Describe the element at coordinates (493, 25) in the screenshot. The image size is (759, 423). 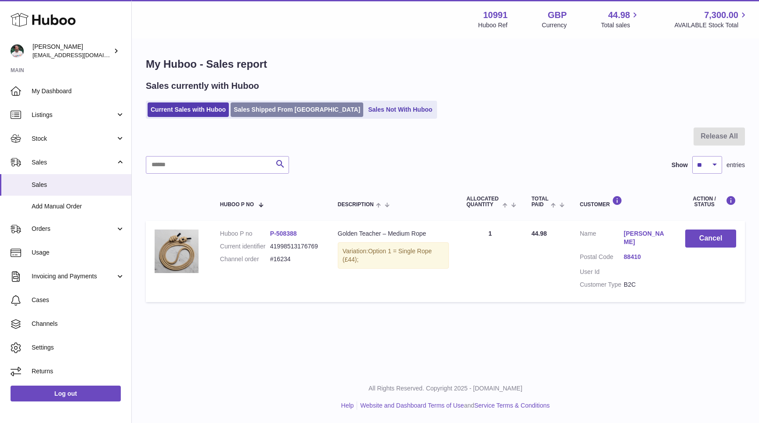
I see `div: Huboo Ref` at that location.